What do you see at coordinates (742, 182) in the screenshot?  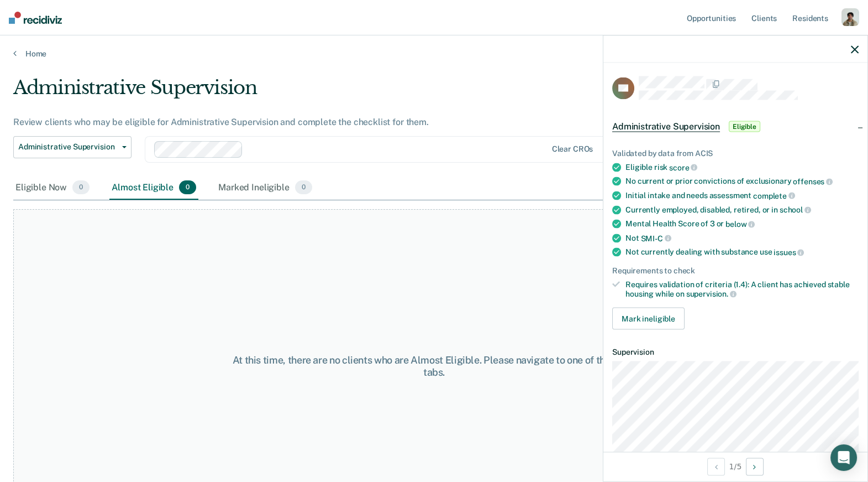 I see `div: No current or prior convictions of exclusionary` at bounding box center [742, 182].